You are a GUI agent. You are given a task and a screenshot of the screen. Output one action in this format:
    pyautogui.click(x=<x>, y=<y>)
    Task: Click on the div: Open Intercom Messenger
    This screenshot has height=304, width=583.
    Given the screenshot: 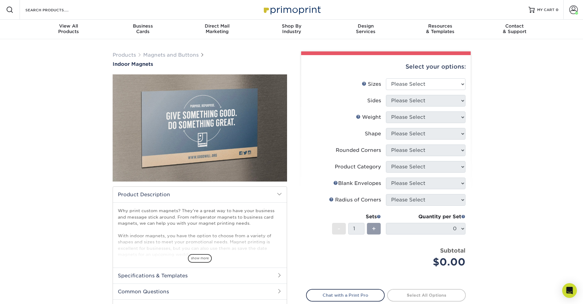 What is the action you would take?
    pyautogui.click(x=569, y=290)
    